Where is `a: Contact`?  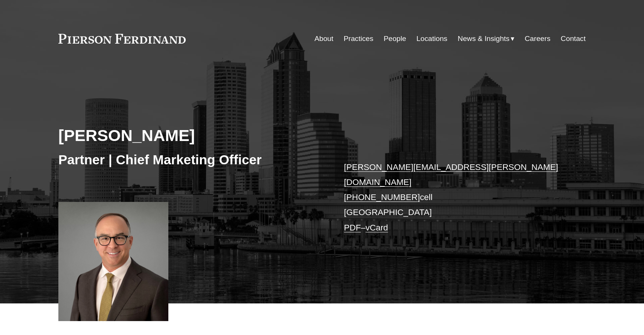 a: Contact is located at coordinates (573, 39).